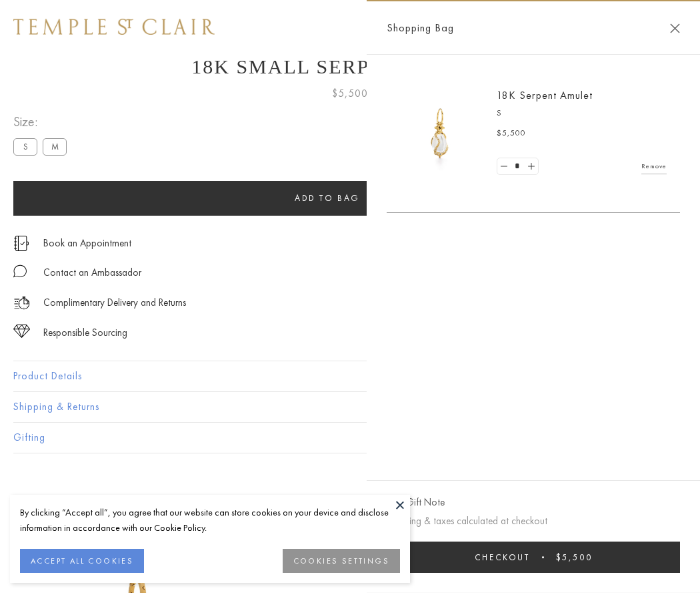  I want to click on button: Product Details, so click(350, 375).